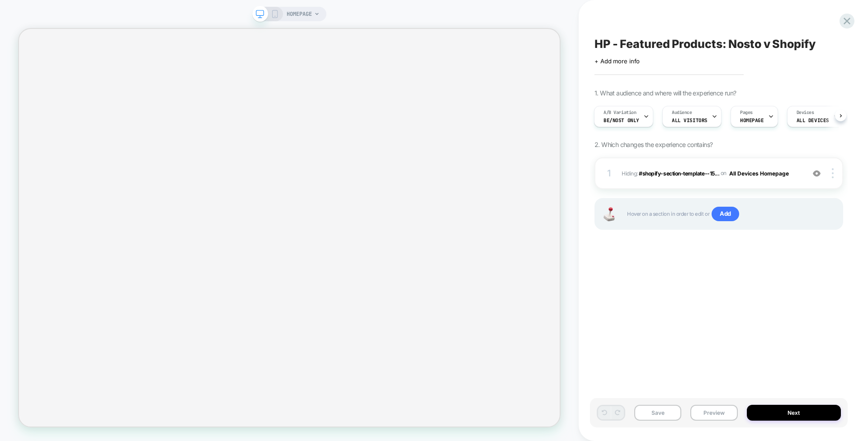  I want to click on span: BE/Nost only, so click(622, 120).